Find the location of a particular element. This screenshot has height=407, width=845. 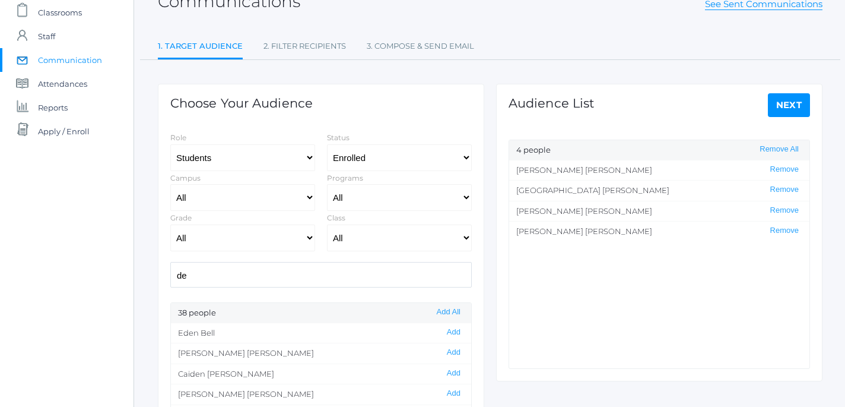

label: Campus is located at coordinates (185, 177).